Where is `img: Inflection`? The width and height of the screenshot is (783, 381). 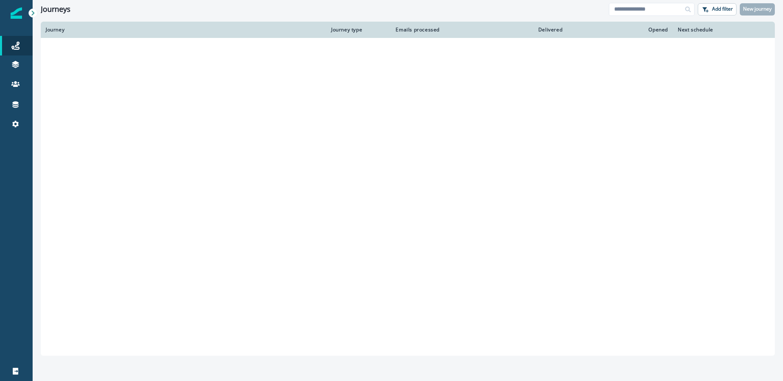 img: Inflection is located at coordinates (16, 13).